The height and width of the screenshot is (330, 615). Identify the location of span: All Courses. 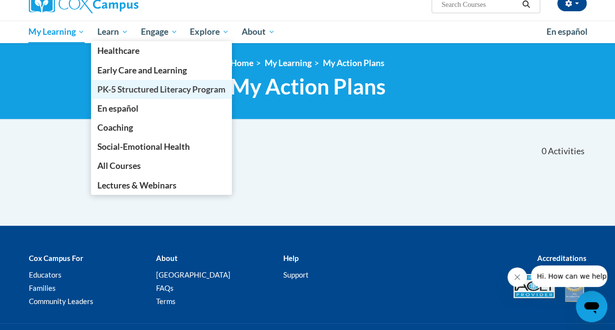
(119, 165).